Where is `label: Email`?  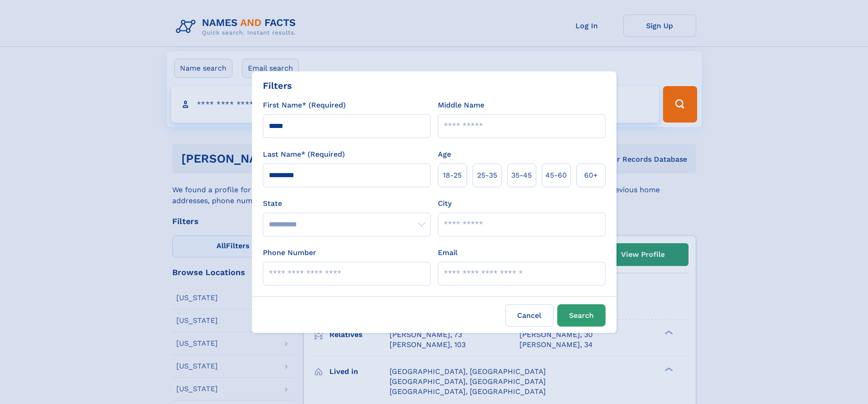 label: Email is located at coordinates (447, 253).